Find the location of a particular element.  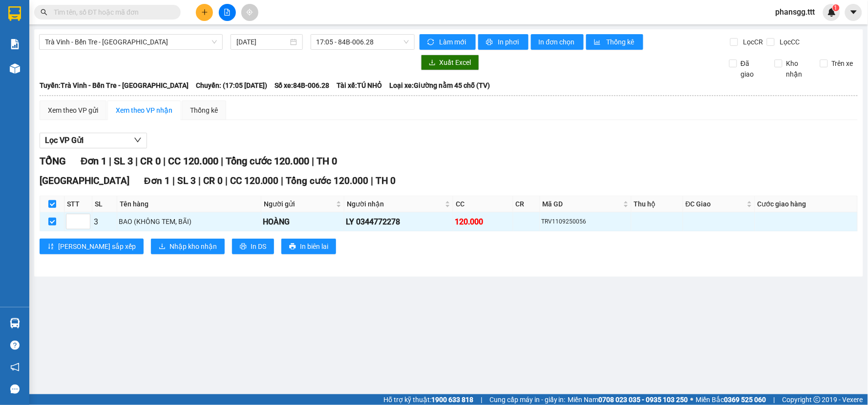

img: logo-vxr is located at coordinates (15, 14).